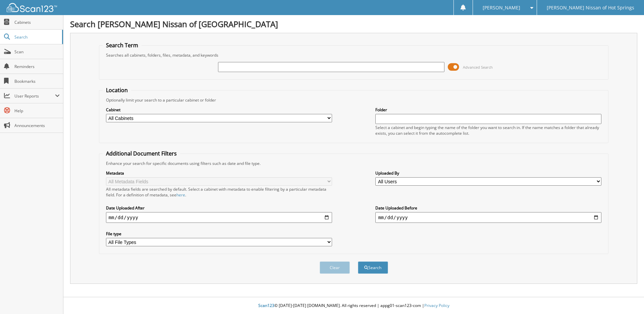  What do you see at coordinates (122, 45) in the screenshot?
I see `legend: Search Term` at bounding box center [122, 45].